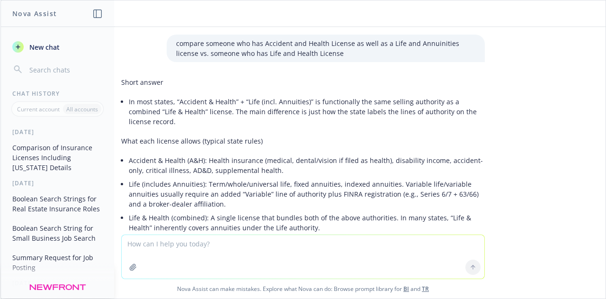 The width and height of the screenshot is (606, 299). Describe the element at coordinates (425, 288) in the screenshot. I see `a: TR` at that location.